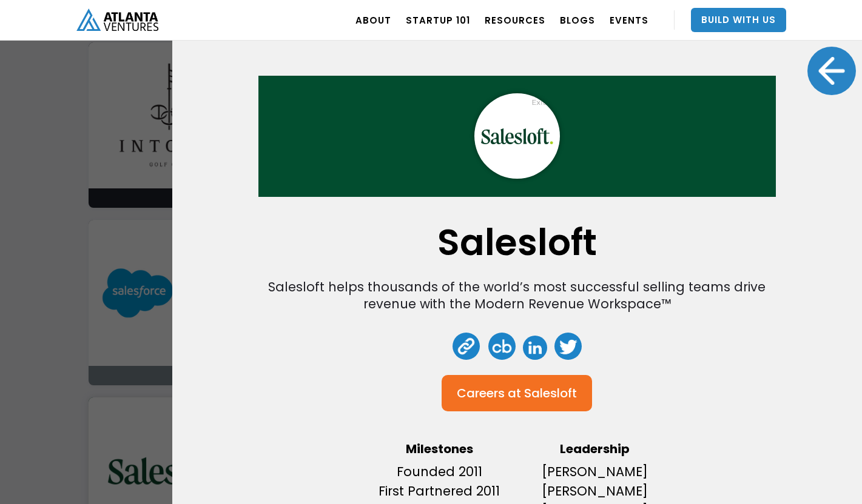  What do you see at coordinates (515, 20) in the screenshot?
I see `a: RESOURCES` at bounding box center [515, 20].